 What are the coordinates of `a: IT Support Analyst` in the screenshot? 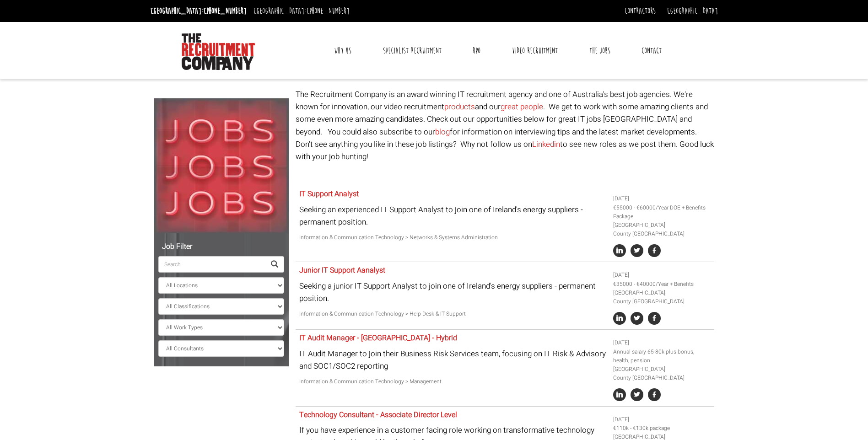 It's located at (329, 194).